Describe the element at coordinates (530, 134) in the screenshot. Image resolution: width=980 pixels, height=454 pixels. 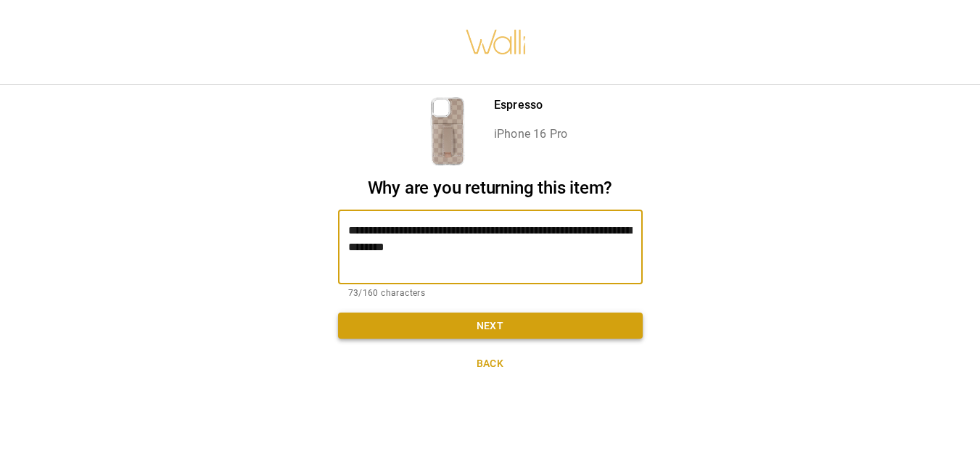
I see `p: iPhone 16 Pro` at that location.